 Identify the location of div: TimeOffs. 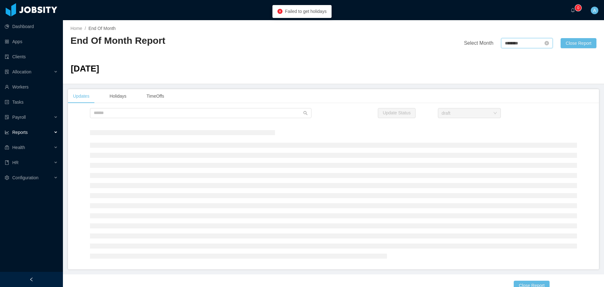
(155, 96).